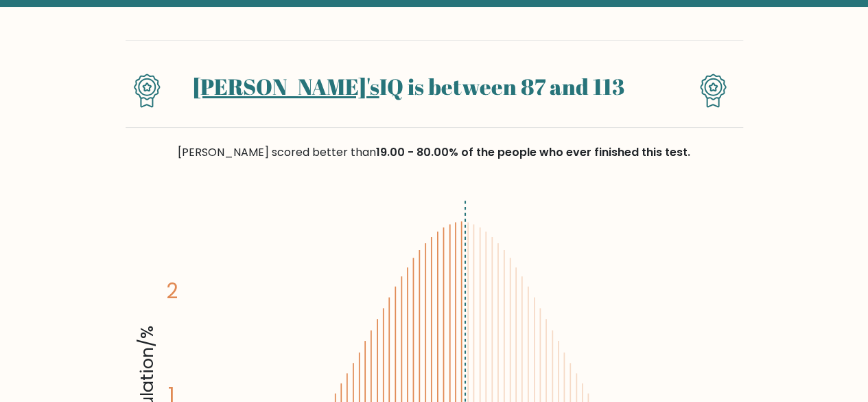  I want to click on span: 19.00 - 80.00% of the people who ever finished this test., so click(533, 151).